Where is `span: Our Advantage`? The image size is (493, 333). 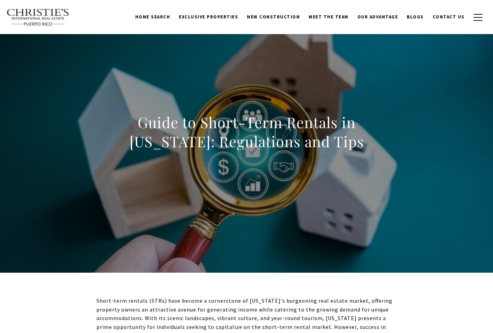 span: Our Advantage is located at coordinates (378, 17).